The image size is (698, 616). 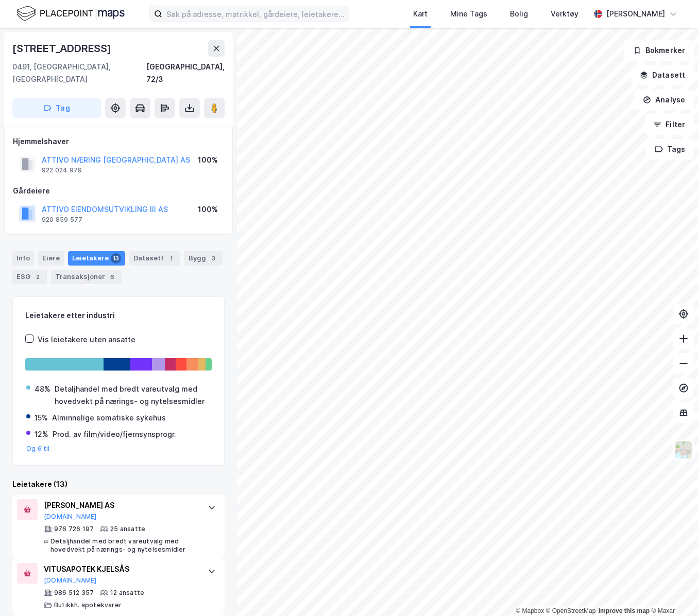 What do you see at coordinates (213, 259) in the screenshot?
I see `div: 3` at bounding box center [213, 259].